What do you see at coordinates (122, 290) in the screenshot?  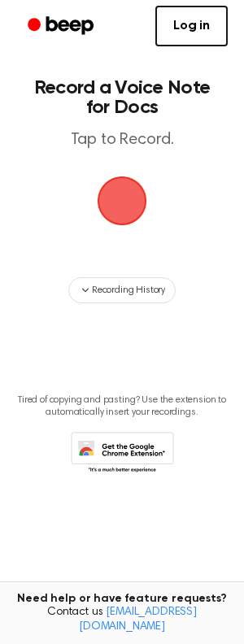 I see `button: Recording History` at bounding box center [122, 290].